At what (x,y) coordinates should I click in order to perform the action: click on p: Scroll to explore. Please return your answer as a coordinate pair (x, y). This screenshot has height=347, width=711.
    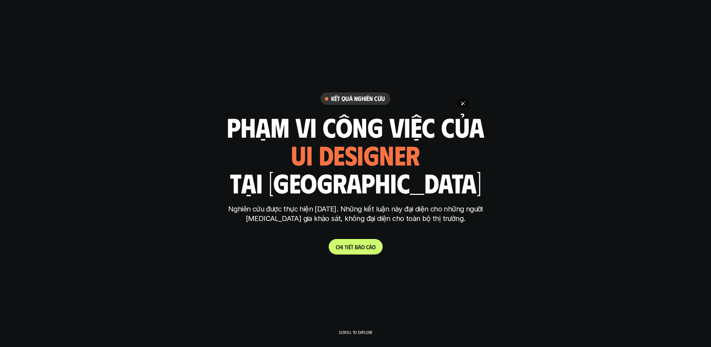
    Looking at the image, I should click on (355, 332).